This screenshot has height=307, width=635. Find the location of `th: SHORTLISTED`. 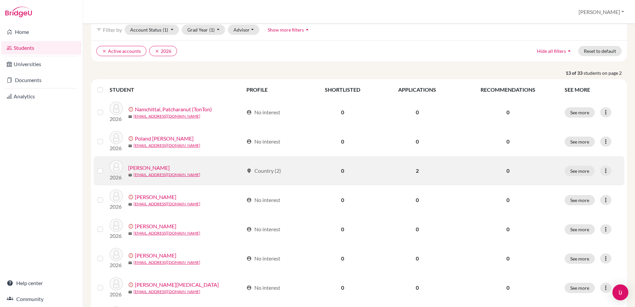

th: SHORTLISTED is located at coordinates (342, 90).